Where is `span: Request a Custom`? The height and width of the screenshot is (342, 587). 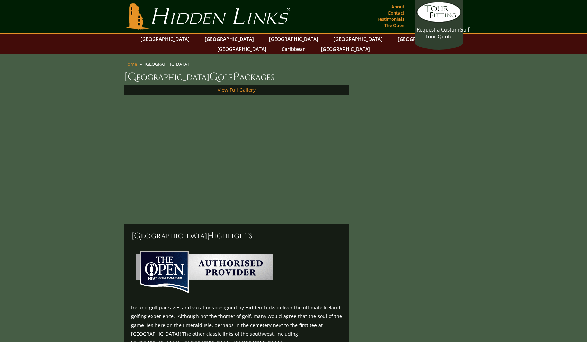
span: Request a Custom is located at coordinates (438, 29).